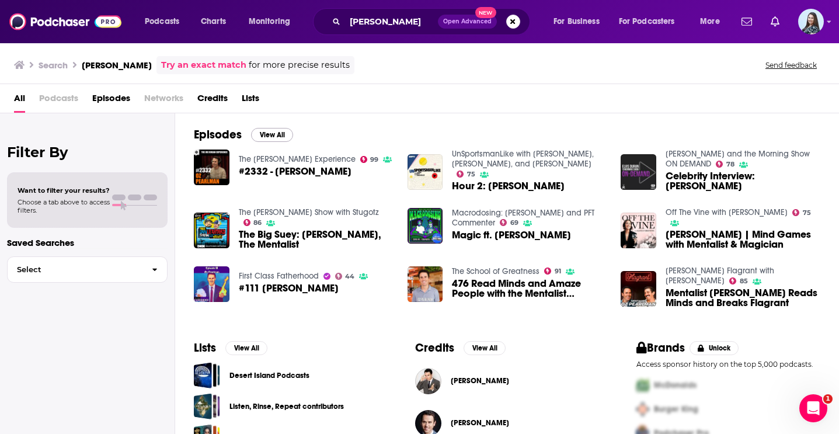 This screenshot has width=839, height=434. What do you see at coordinates (211, 284) in the screenshot?
I see `img: #111 Oz Pearlman` at bounding box center [211, 284].